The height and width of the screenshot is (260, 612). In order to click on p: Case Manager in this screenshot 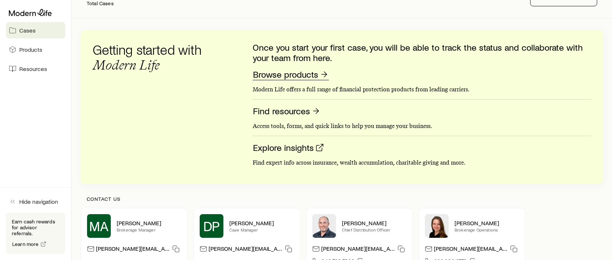, I will do `click(261, 230)`.